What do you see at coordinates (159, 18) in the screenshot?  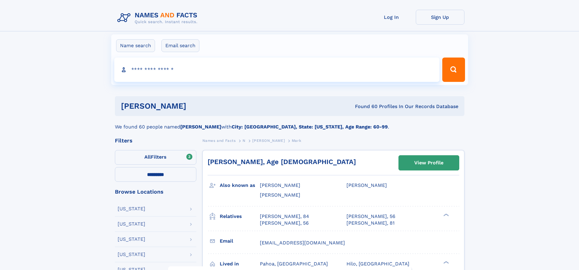 I see `img: Logo Names and Facts` at bounding box center [159, 18].